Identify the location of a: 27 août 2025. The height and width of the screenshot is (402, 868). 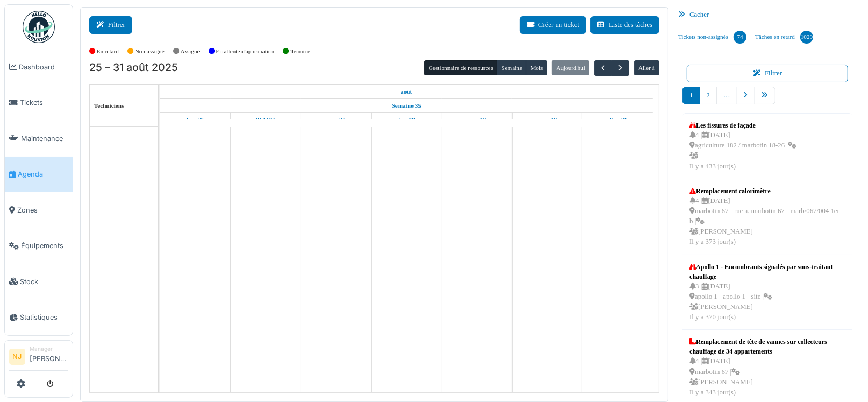
(335, 120).